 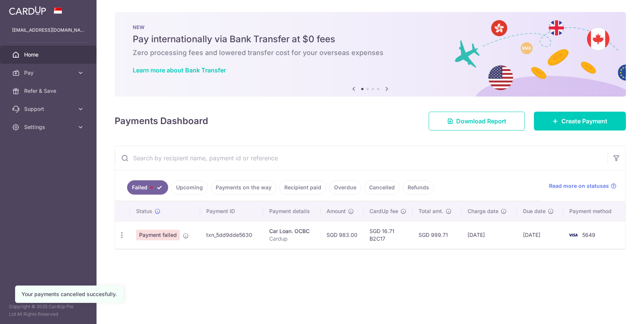 I want to click on a: Read more on statuses, so click(x=582, y=186).